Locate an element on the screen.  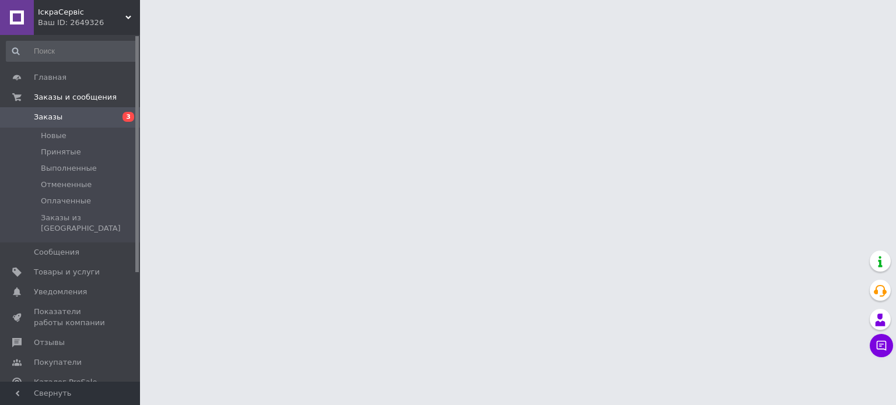
span: Заказы и сообщения is located at coordinates (75, 97).